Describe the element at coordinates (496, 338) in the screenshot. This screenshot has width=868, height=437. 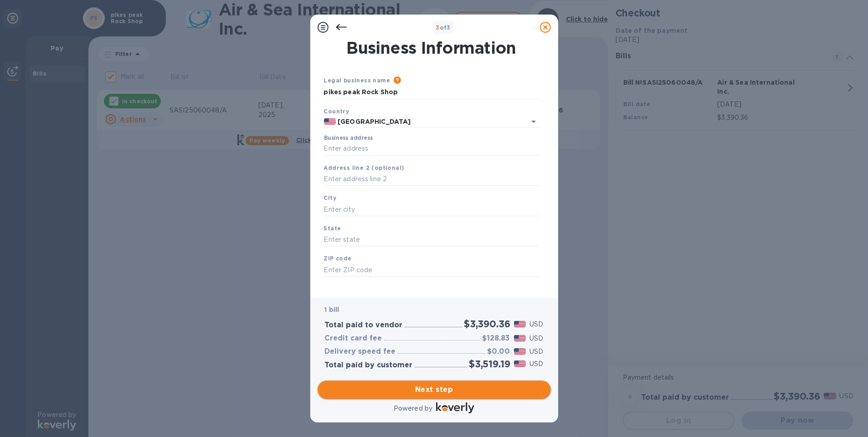
I see `h3: $128.83` at that location.